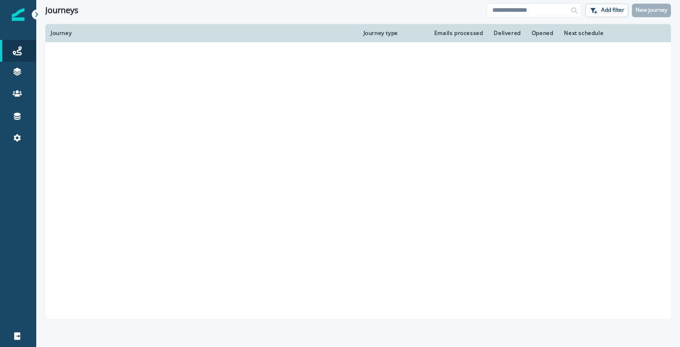 The width and height of the screenshot is (680, 347). What do you see at coordinates (202, 33) in the screenshot?
I see `div: Journey` at bounding box center [202, 33].